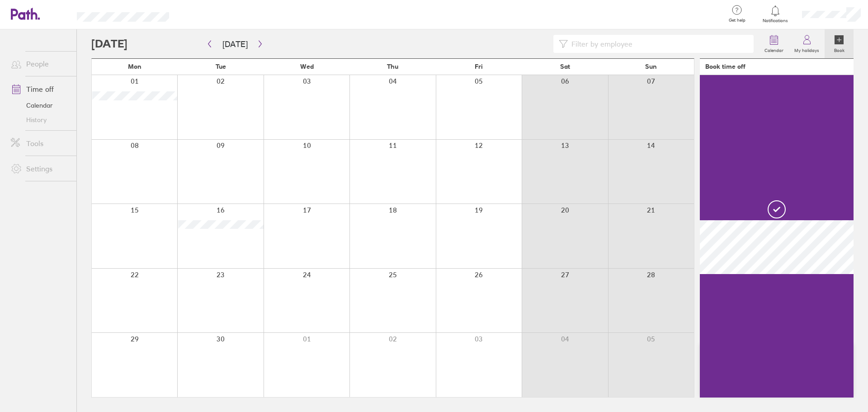 The image size is (868, 412). Describe the element at coordinates (806, 44) in the screenshot. I see `a: My holidays` at that location.